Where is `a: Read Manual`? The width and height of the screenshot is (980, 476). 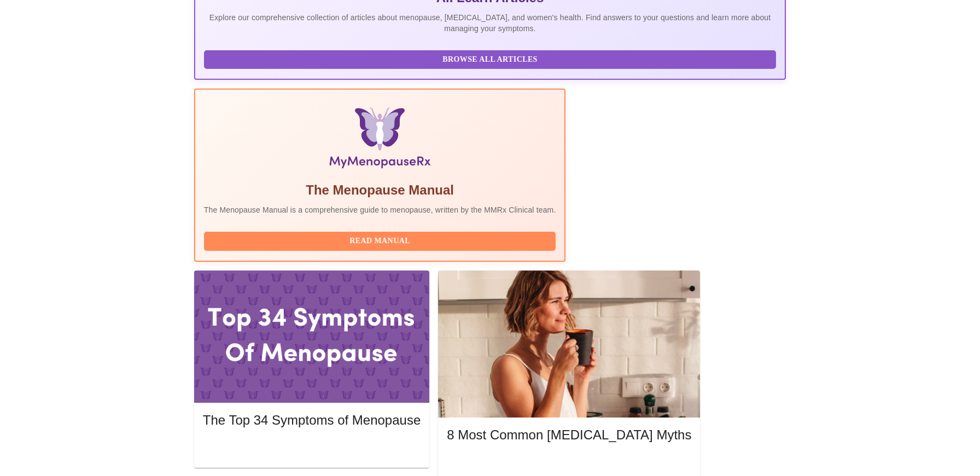
a: Read Manual is located at coordinates (381, 240).